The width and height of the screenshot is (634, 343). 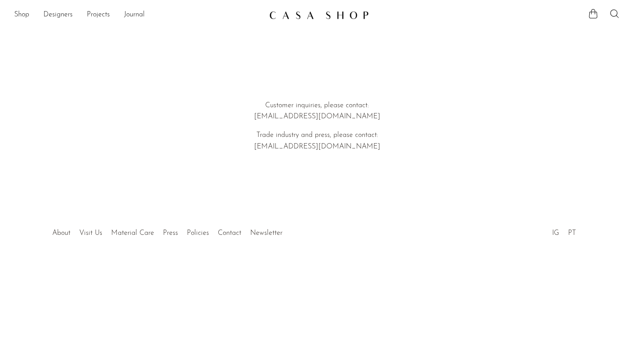 I want to click on a: Journal, so click(x=134, y=15).